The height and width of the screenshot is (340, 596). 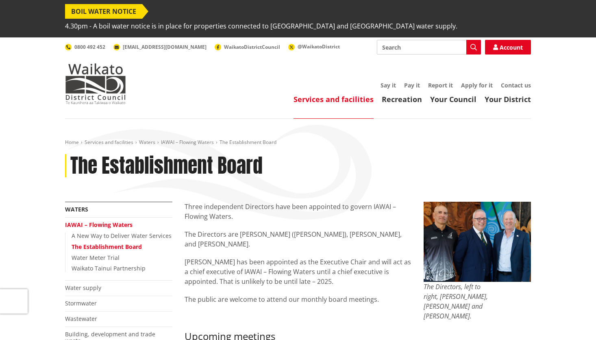 I want to click on p: The public are welcome to attend our monthly board meetings., so click(x=298, y=299).